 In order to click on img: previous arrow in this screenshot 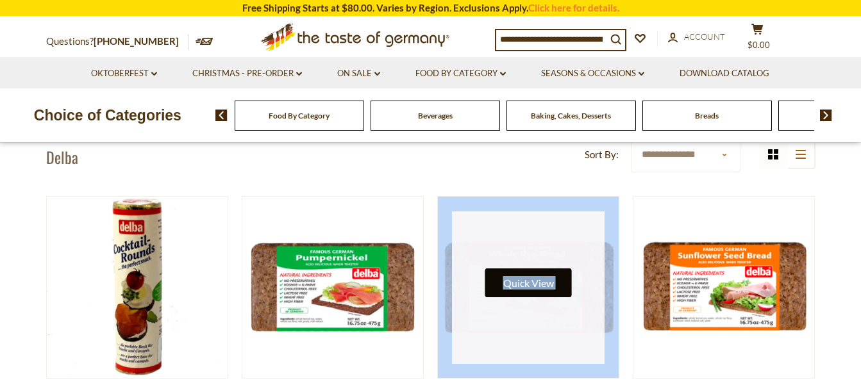, I will do `click(221, 115)`.